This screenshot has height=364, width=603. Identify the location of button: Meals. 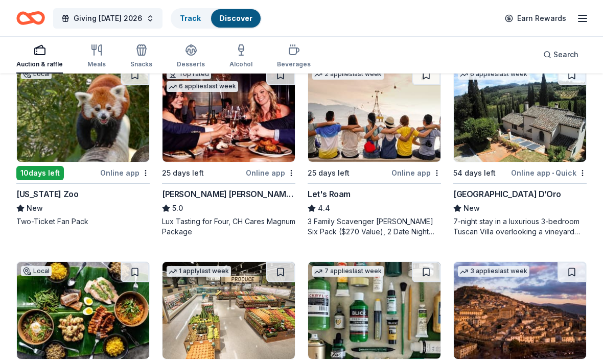
(96, 57).